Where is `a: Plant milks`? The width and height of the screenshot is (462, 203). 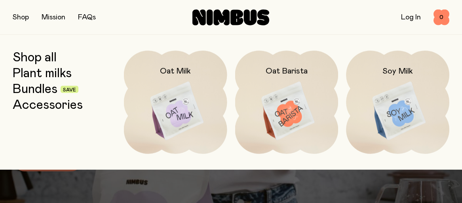
a: Plant milks is located at coordinates (42, 74).